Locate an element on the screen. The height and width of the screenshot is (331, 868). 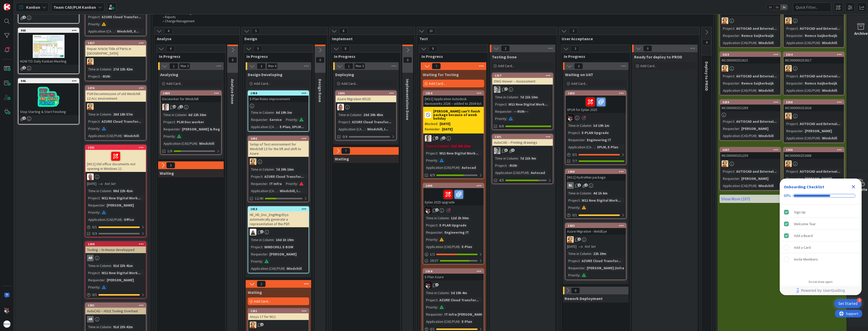
span: Kanban is located at coordinates (33, 7).